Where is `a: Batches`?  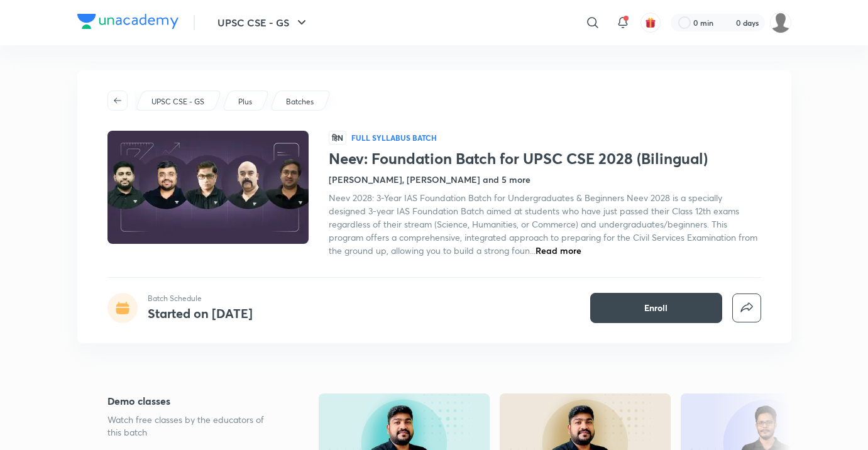
a: Batches is located at coordinates (299, 102).